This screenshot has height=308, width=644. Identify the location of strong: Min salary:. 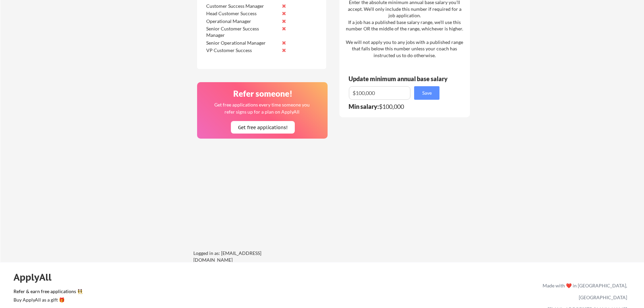
(364, 106).